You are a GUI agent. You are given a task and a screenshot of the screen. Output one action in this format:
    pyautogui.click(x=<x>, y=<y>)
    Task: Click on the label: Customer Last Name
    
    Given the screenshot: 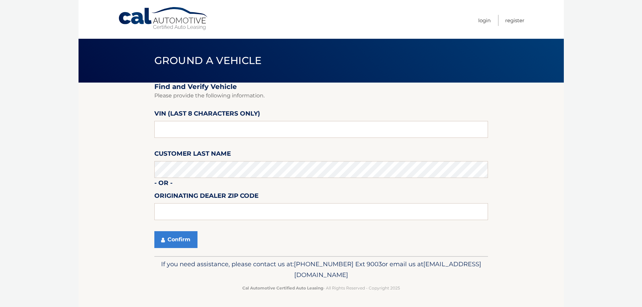 What is the action you would take?
    pyautogui.click(x=193, y=155)
    